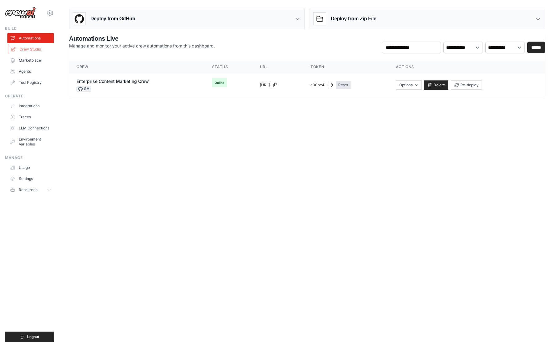  I want to click on div: Build, so click(29, 28).